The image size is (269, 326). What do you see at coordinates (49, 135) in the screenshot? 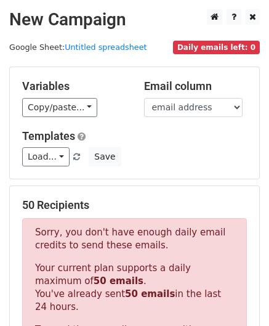
I see `a: Templates` at bounding box center [49, 135].